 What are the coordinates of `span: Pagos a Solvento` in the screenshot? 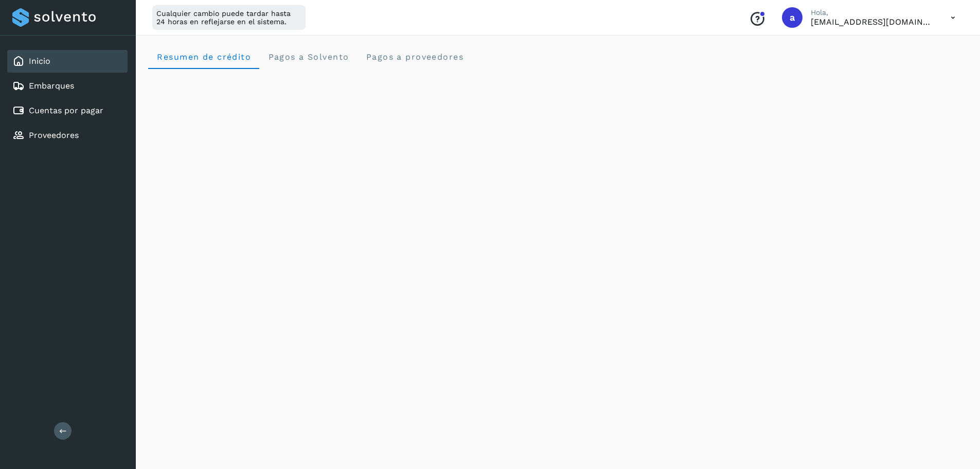 It's located at (308, 57).